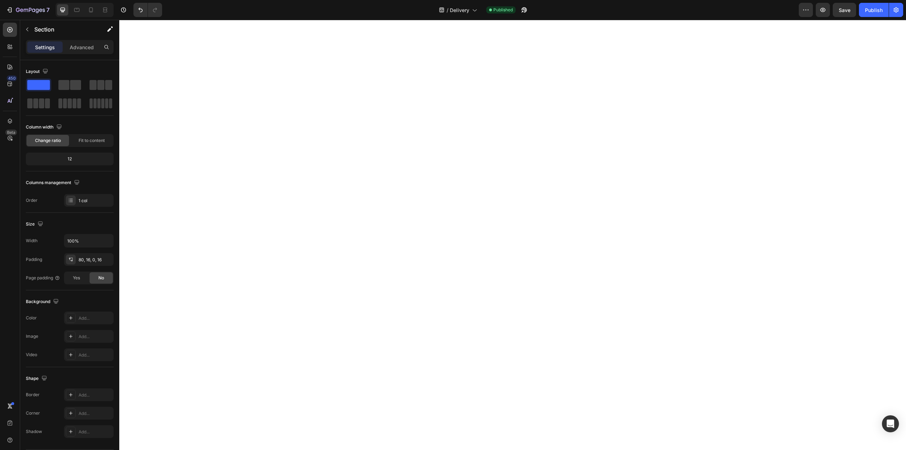  What do you see at coordinates (92, 141) in the screenshot?
I see `span: Fit to content` at bounding box center [92, 141].